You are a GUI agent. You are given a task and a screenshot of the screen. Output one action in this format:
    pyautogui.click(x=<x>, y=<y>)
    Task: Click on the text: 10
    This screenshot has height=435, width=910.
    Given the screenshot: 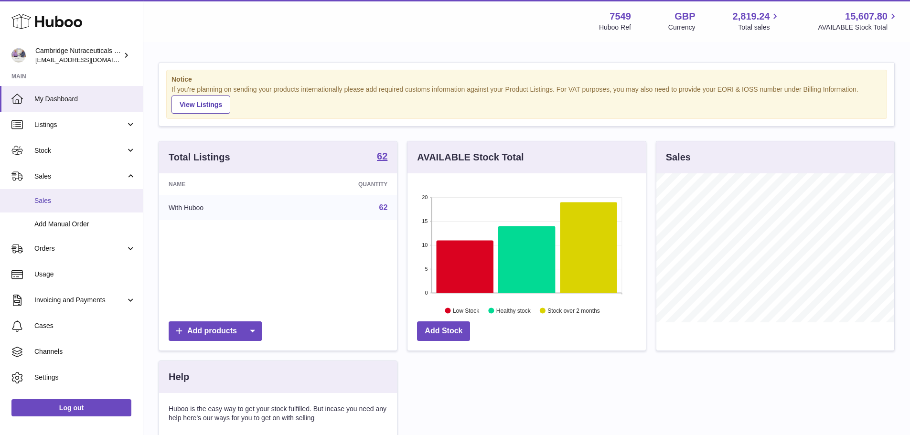 What is the action you would take?
    pyautogui.click(x=425, y=245)
    